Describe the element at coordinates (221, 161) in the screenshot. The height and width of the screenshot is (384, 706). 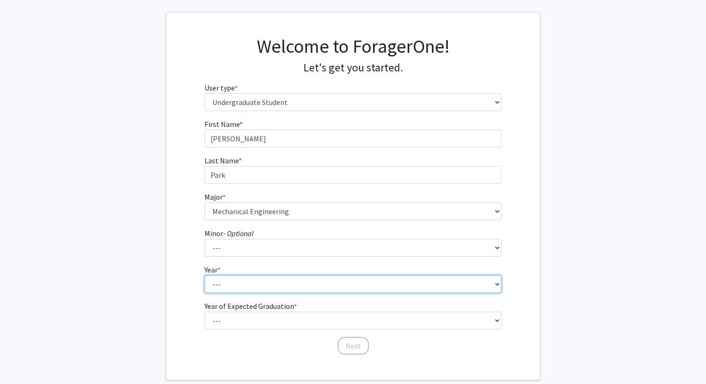
I see `span: Last Name` at that location.